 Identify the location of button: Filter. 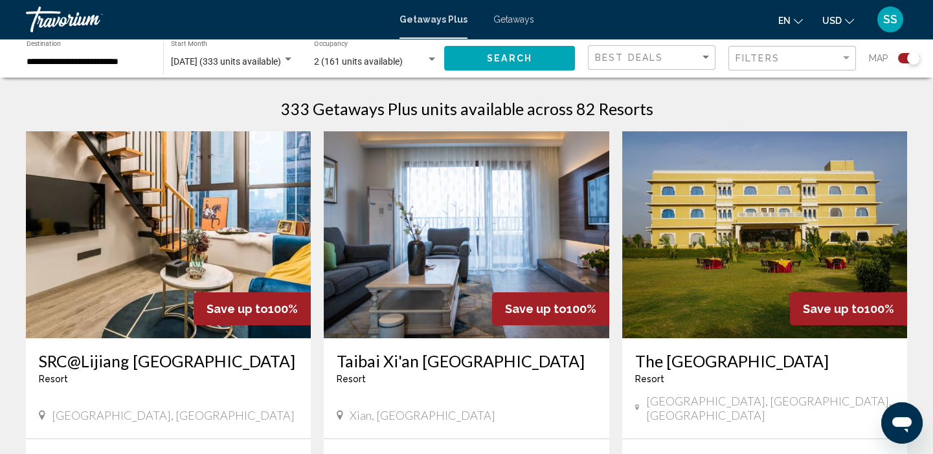
(792, 58).